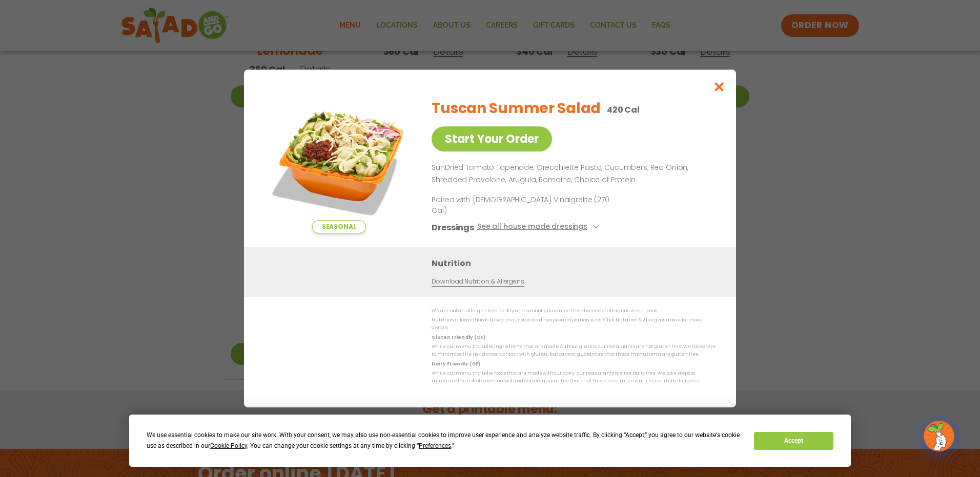 The image size is (980, 477). I want to click on h2: Tuscan Summer Salad, so click(516, 109).